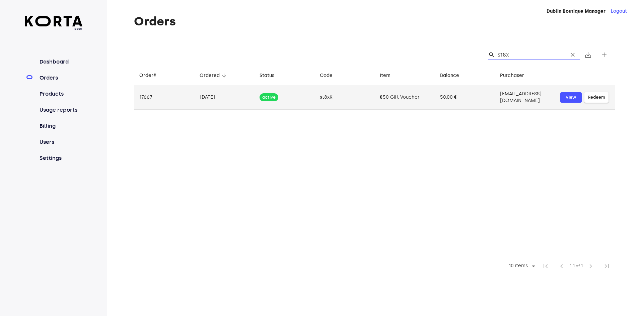 This screenshot has height=316, width=643. What do you see at coordinates (588, 55) in the screenshot?
I see `button: Export` at bounding box center [588, 55].